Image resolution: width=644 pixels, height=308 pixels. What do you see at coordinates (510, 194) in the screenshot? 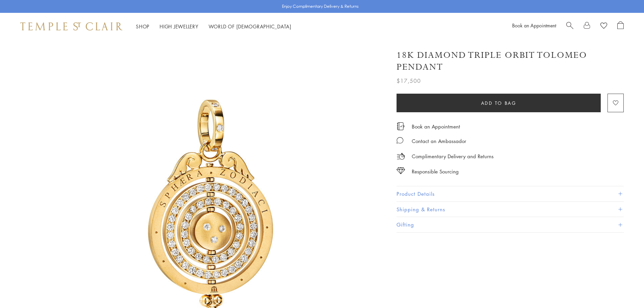
I see `button: Product Details` at bounding box center [510, 194].